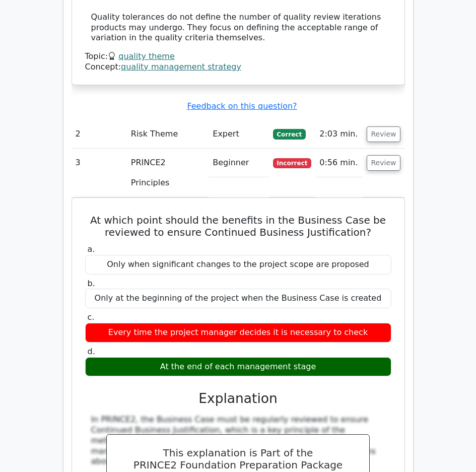  I want to click on u: Feedback on this question?, so click(242, 106).